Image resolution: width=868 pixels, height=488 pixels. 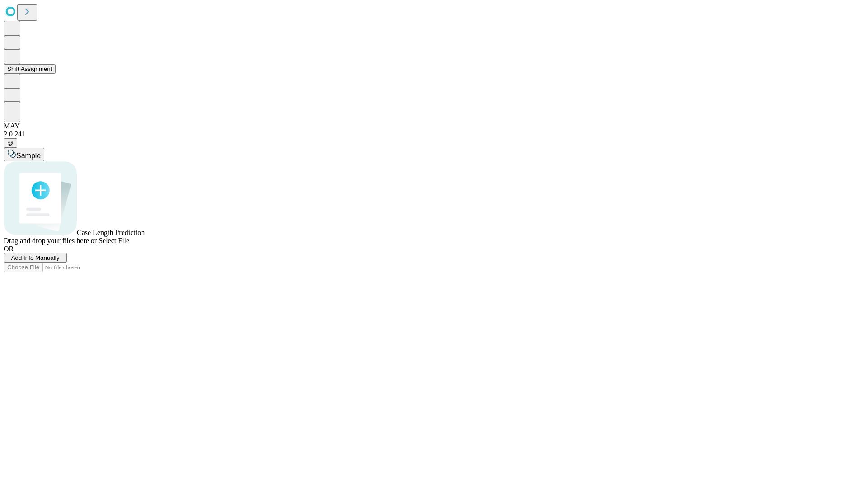 I want to click on span: Add Info Manually, so click(x=35, y=258).